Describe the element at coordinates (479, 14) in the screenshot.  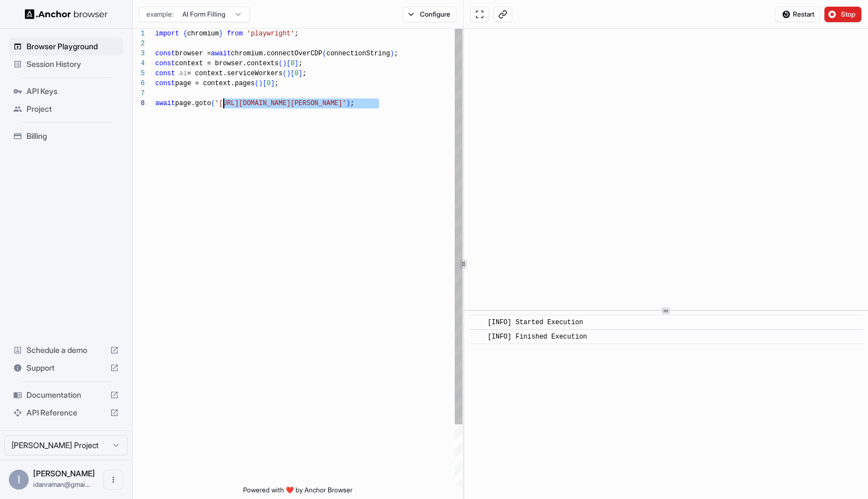
I see `button: Open in full screen` at that location.